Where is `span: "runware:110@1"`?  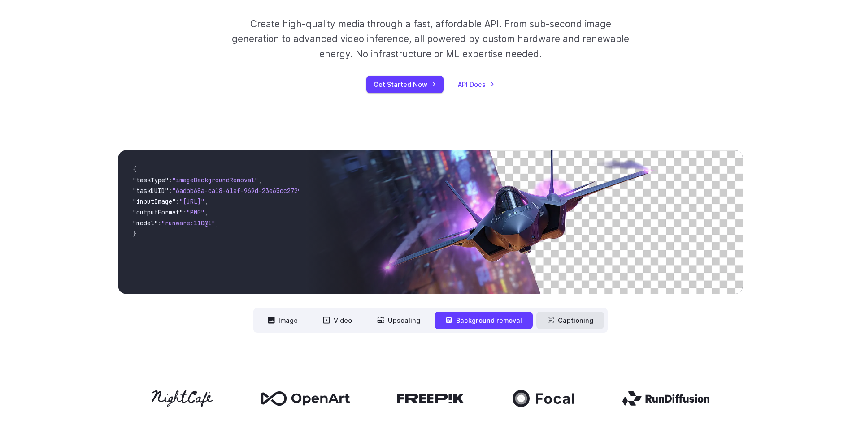
span: "runware:110@1" is located at coordinates (188, 223).